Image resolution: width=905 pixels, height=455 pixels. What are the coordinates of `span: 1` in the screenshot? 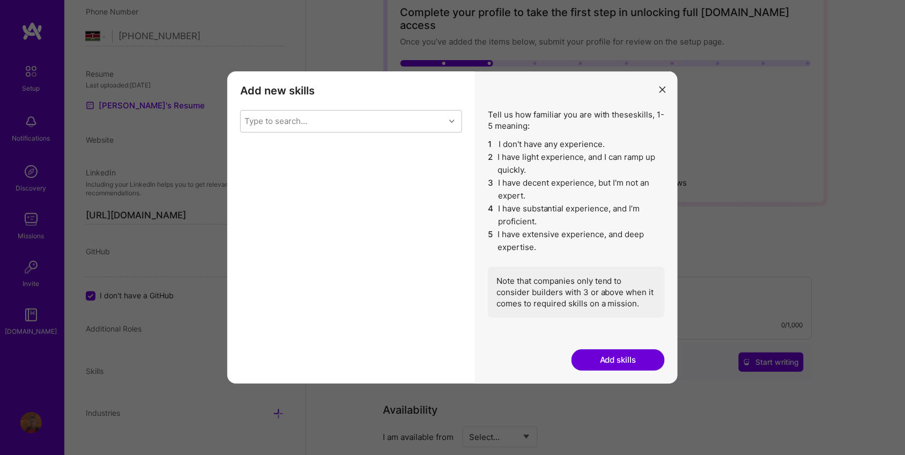 It's located at (491, 144).